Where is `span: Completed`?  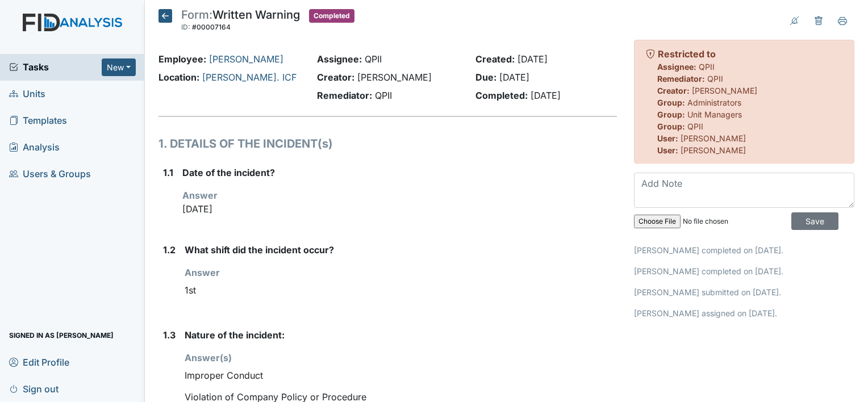 span: Completed is located at coordinates (332, 16).